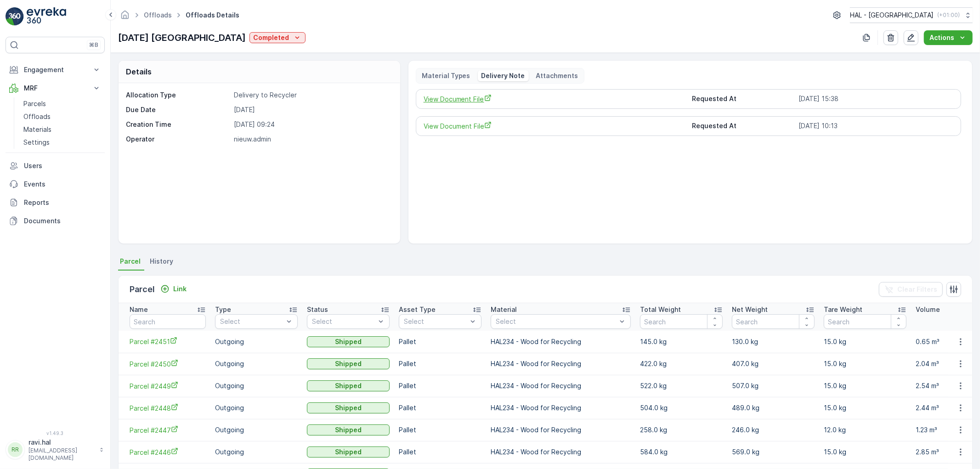 The image size is (980, 469). What do you see at coordinates (271, 38) in the screenshot?
I see `p: Completed` at bounding box center [271, 38].